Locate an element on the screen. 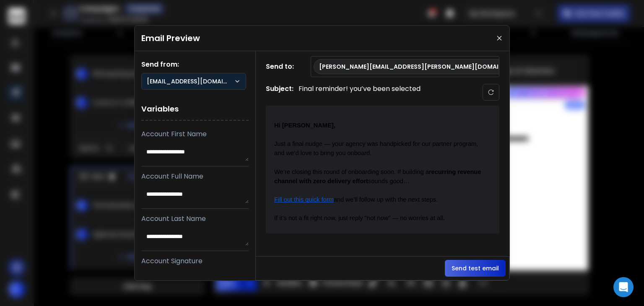  a: Fill out this quick form is located at coordinates (304, 199).